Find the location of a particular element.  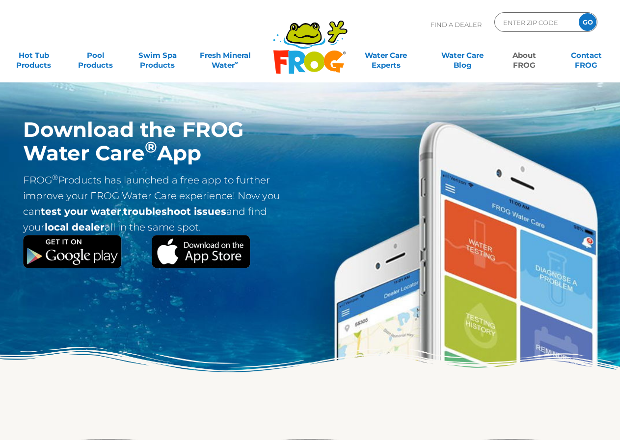

img: Google Play is located at coordinates (72, 252).